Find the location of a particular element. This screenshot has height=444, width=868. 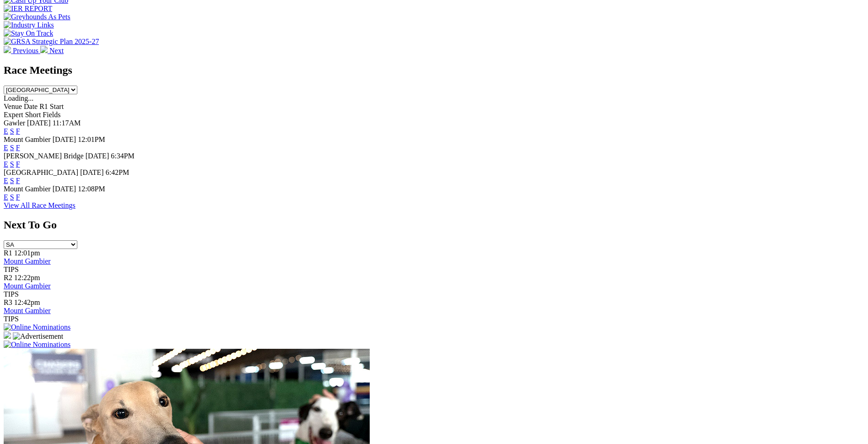

span: Gawler is located at coordinates (14, 123).